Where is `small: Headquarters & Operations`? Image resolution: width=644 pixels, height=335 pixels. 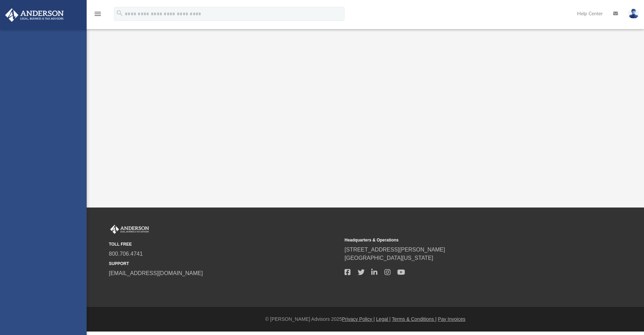 small: Headquarters & Operations is located at coordinates (460, 240).